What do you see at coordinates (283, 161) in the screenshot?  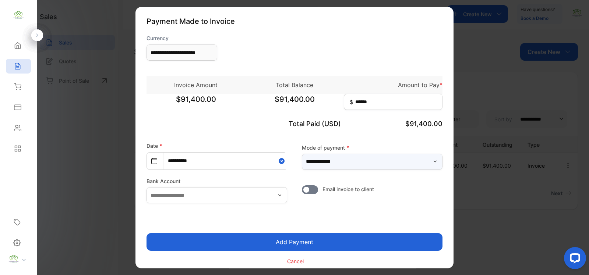 I see `button: Close` at bounding box center [283, 161].